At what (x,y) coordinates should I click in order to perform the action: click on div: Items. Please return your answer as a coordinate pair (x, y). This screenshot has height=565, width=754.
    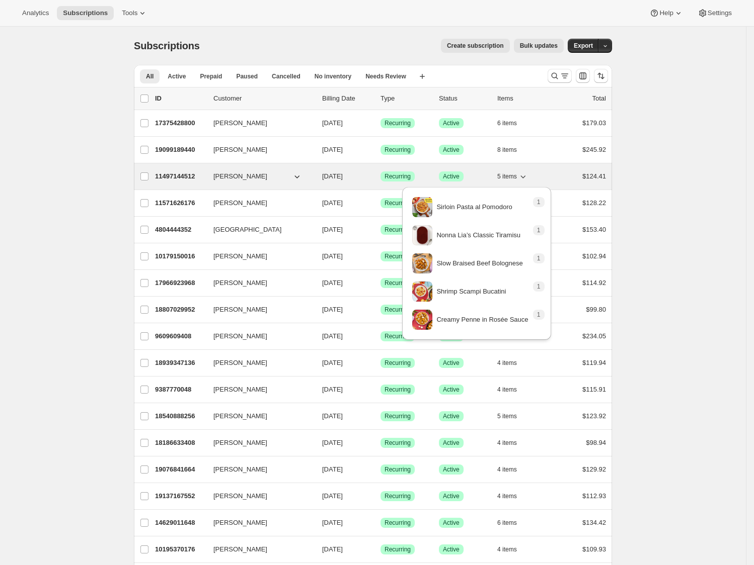
    Looking at the image, I should click on (522, 99).